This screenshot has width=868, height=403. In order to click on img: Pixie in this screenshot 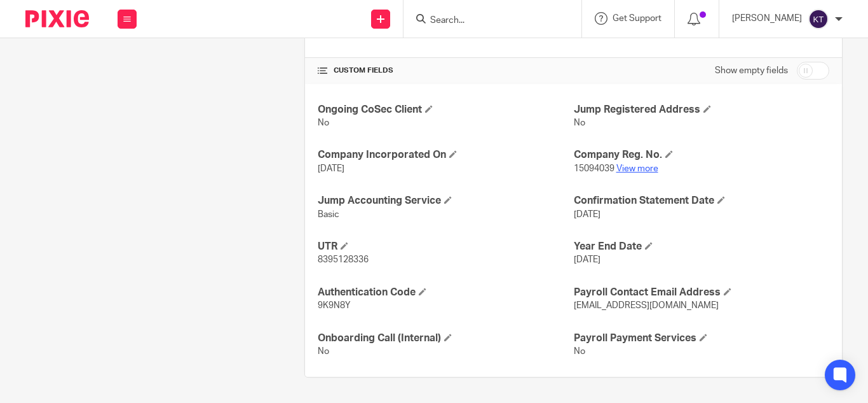, I will do `click(57, 19)`.